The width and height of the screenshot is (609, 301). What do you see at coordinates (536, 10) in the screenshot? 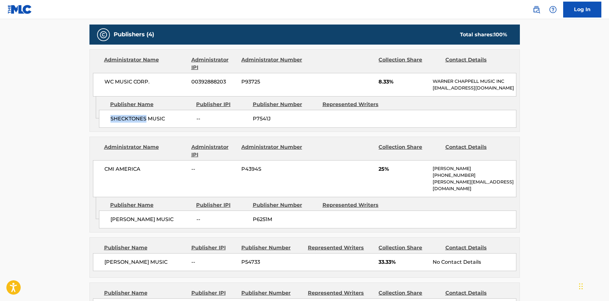
I see `a: Public Search` at bounding box center [536, 10].